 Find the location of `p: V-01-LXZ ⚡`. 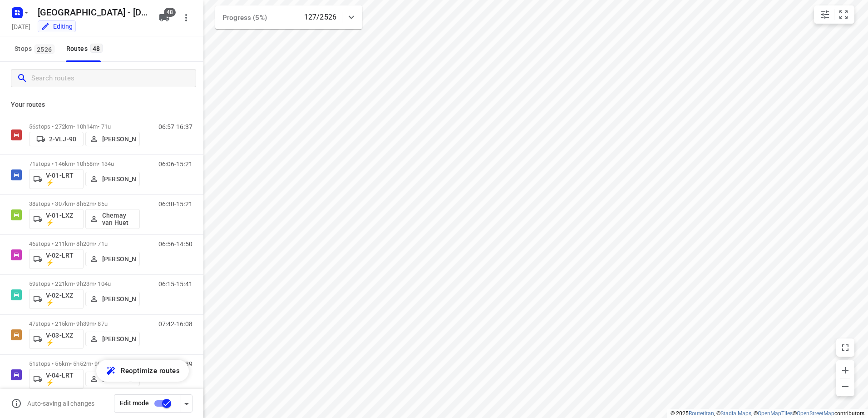

p: V-01-LXZ ⚡ is located at coordinates (62, 219).